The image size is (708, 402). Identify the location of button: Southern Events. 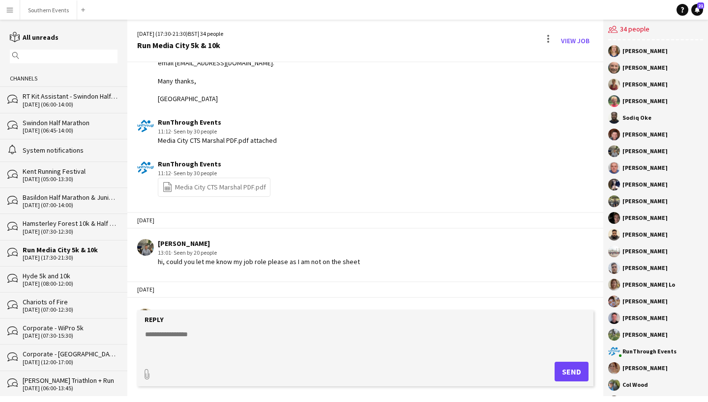
(49, 10).